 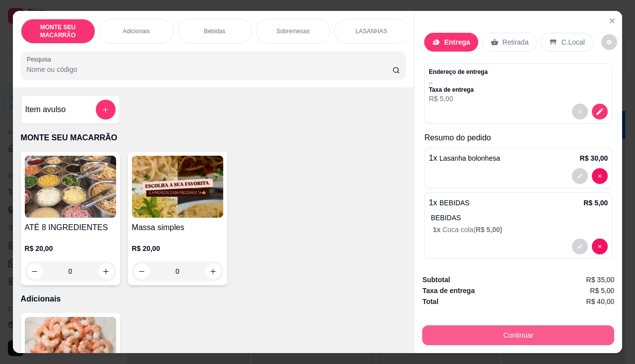 I want to click on strong: Taxa de entrega, so click(x=449, y=291).